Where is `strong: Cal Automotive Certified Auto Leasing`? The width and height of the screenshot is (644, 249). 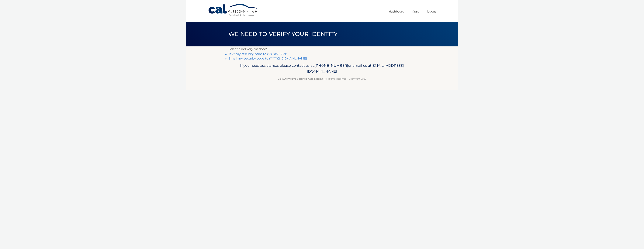
strong: Cal Automotive Certified Auto Leasing is located at coordinates (301, 79).